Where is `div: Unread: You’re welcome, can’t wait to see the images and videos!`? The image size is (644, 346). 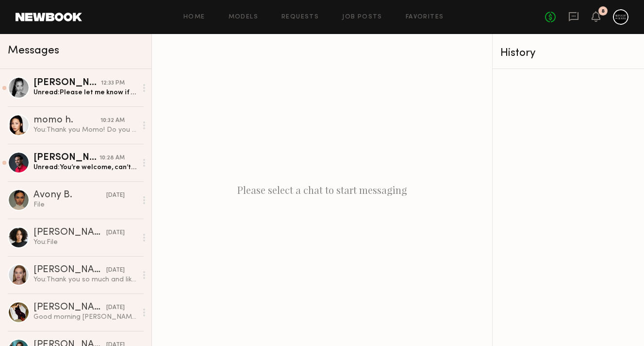 div: Unread: You’re welcome, can’t wait to see the images and videos! is located at coordinates (85, 167).